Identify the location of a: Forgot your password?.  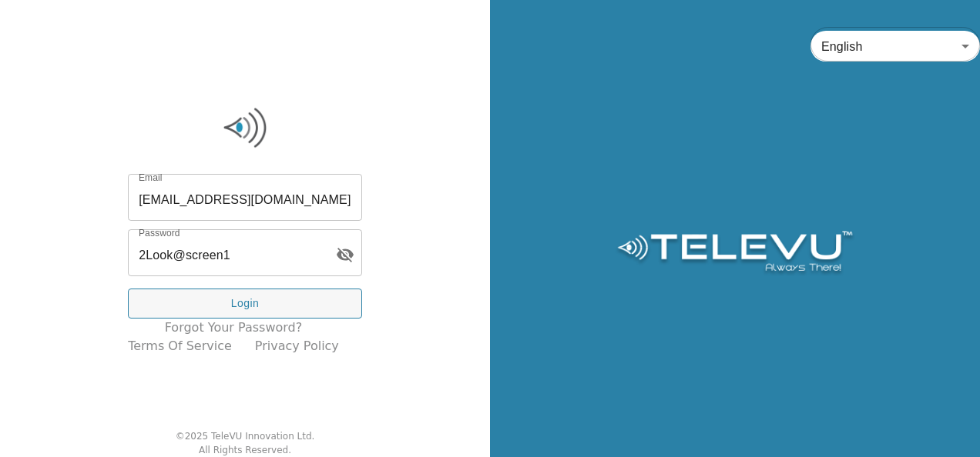
(233, 327).